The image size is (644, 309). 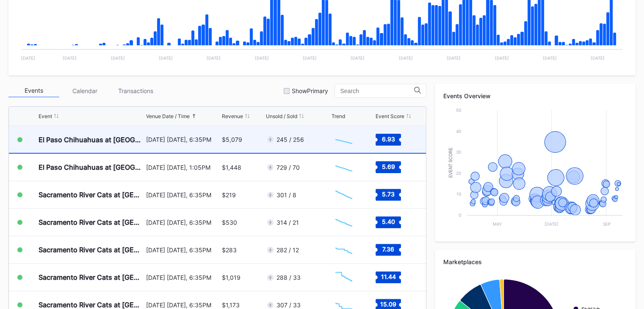 I want to click on div: 307 / 33, so click(x=288, y=305).